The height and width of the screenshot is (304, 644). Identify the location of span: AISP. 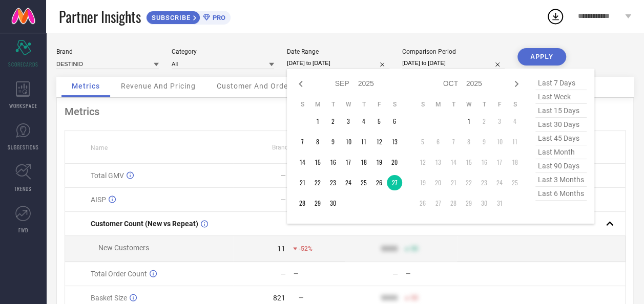
(98, 200).